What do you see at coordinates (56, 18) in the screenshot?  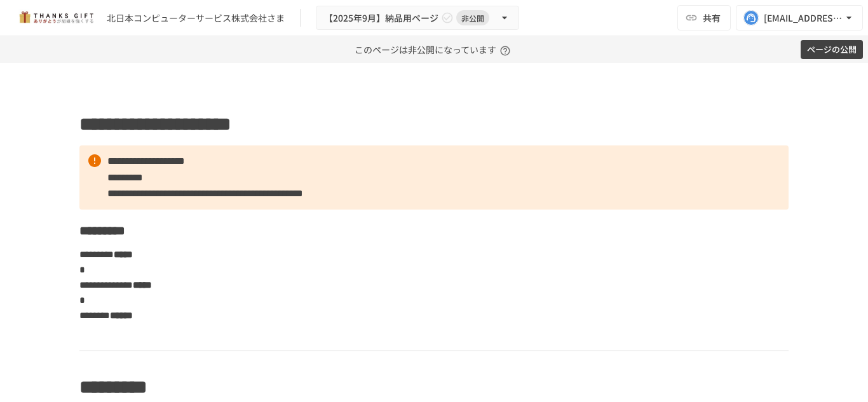 I see `img: mMP1OxWUAhQbsRWCurg7vIHe5HqDpP7qZo7fRoNLXQh` at bounding box center [56, 18].